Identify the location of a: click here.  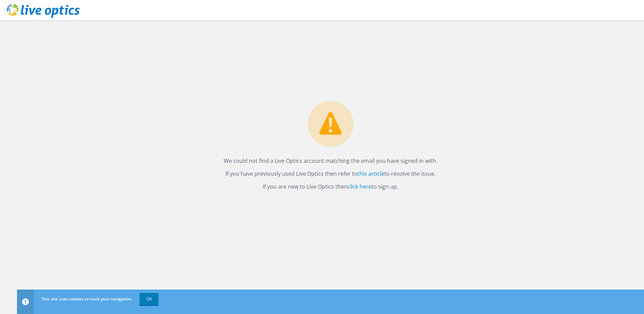
(359, 186).